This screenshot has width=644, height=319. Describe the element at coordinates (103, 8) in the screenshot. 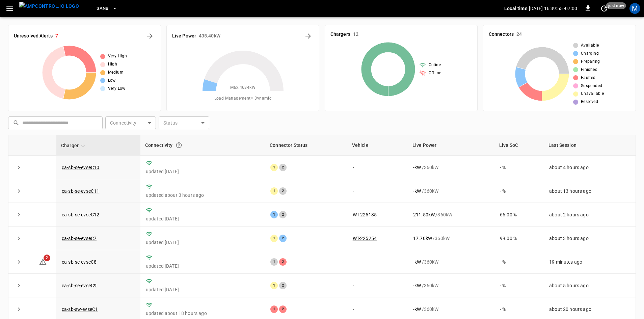

I see `span: SanB` at that location.